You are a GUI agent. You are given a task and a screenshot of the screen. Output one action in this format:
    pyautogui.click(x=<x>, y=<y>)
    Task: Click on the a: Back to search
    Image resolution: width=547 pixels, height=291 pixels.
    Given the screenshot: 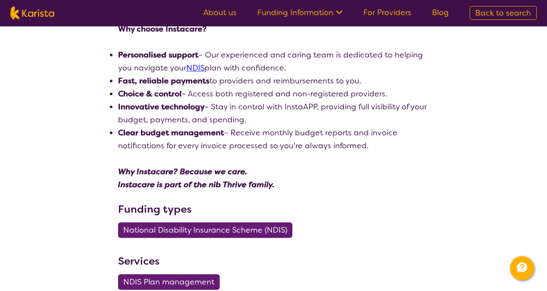 What is the action you would take?
    pyautogui.click(x=503, y=13)
    